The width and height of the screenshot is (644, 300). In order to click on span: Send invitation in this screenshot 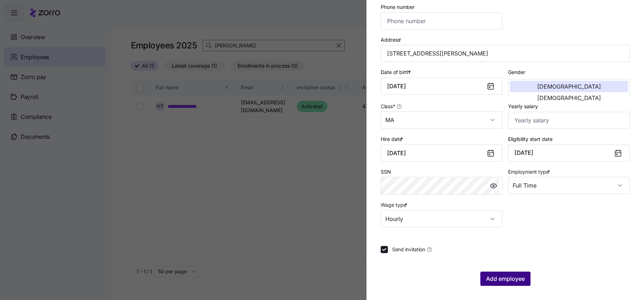, I will do `click(408, 250)`.